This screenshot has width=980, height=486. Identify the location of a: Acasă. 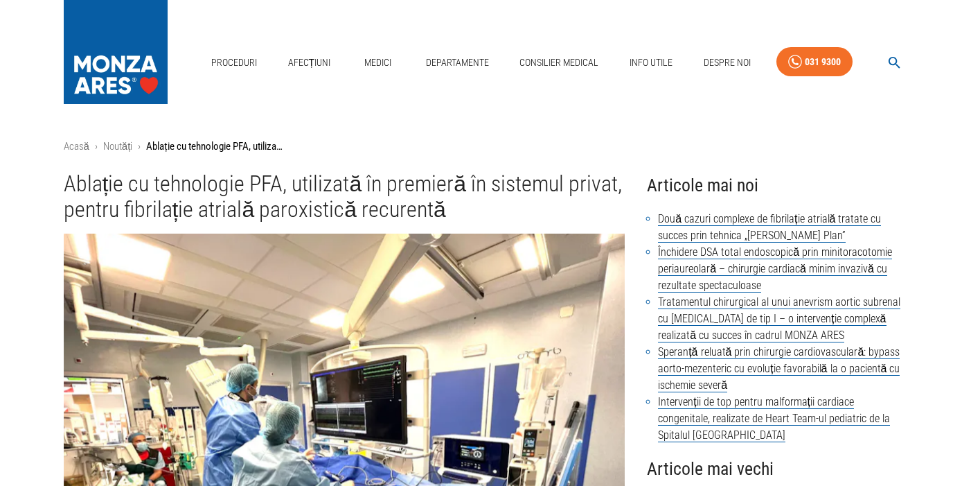
(76, 147).